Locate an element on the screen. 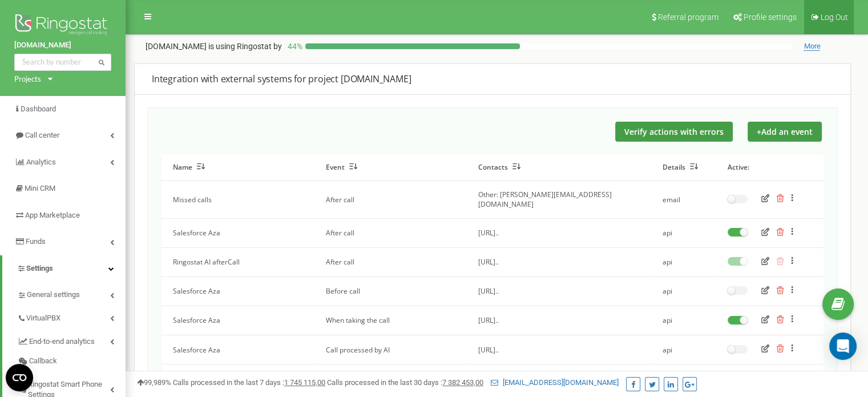  a: Settings is located at coordinates (64, 268).